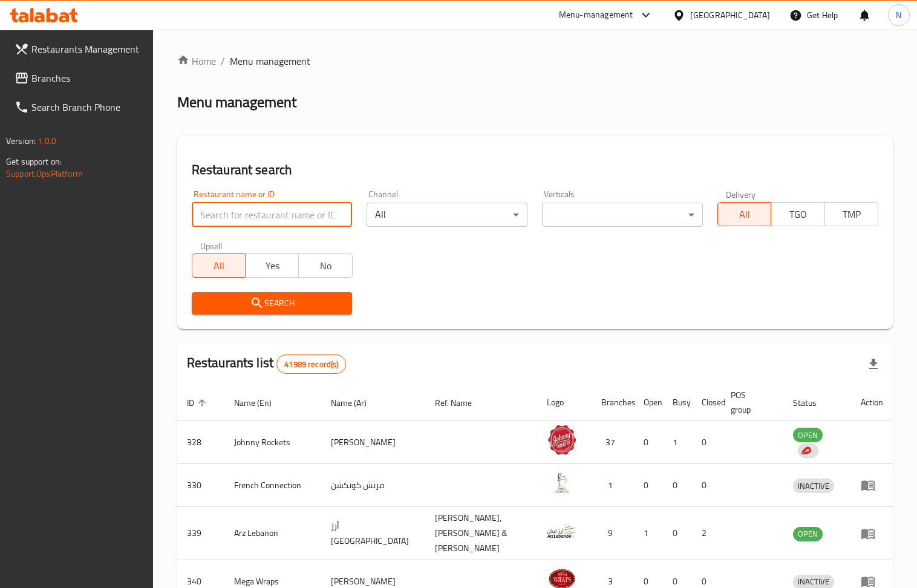 The width and height of the screenshot is (917, 588). Describe the element at coordinates (562, 531) in the screenshot. I see `img: Arz Lebanon` at that location.